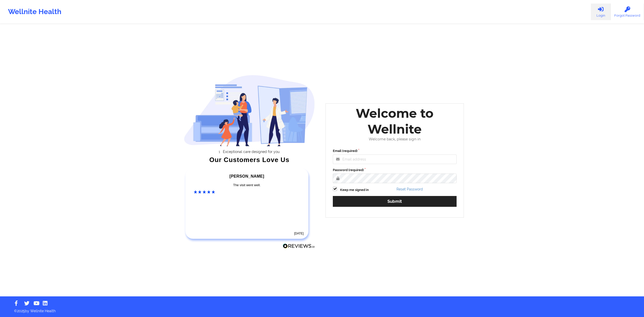  Describe the element at coordinates (299, 246) in the screenshot. I see `img: Reviews.io Logo` at that location.